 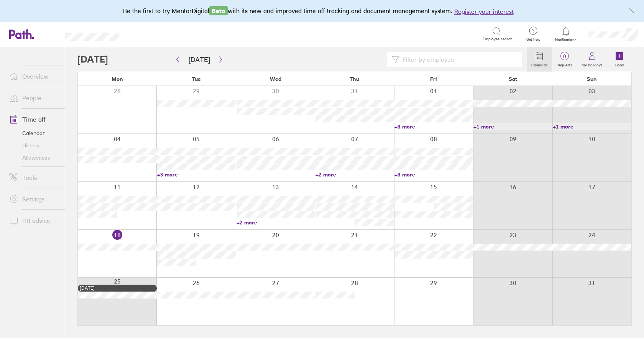 I want to click on a: Notifications, so click(x=566, y=34).